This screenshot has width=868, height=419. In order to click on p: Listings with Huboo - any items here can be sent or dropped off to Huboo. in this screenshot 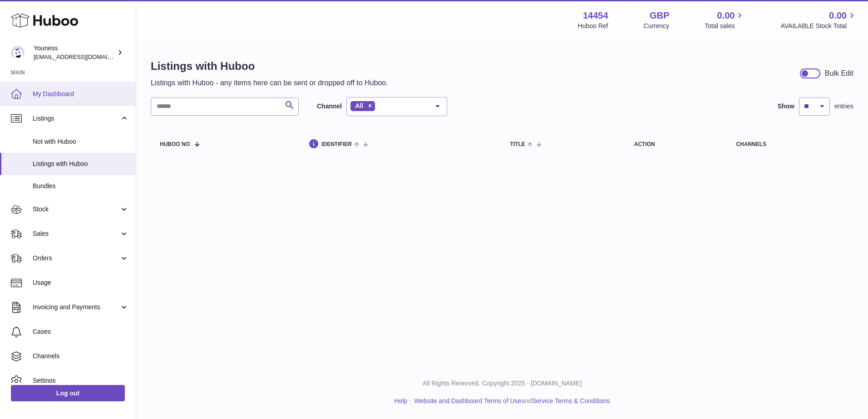, I will do `click(269, 83)`.